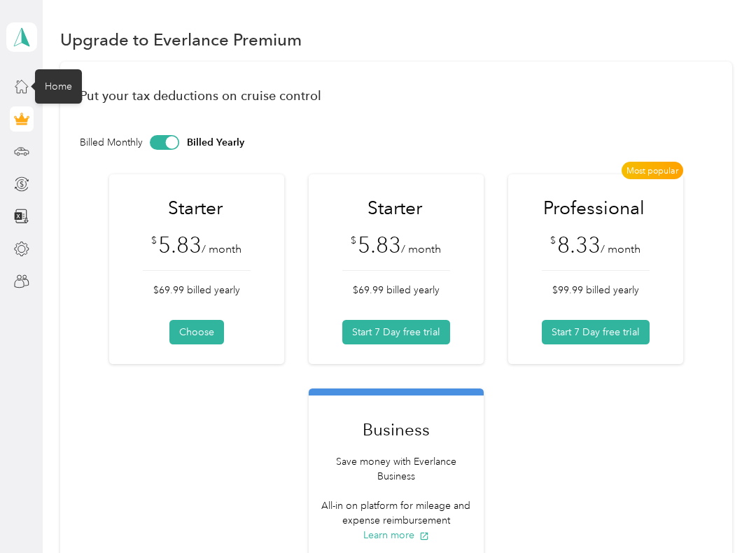 The image size is (756, 553). What do you see at coordinates (395, 429) in the screenshot?
I see `h1: Business` at bounding box center [395, 429].